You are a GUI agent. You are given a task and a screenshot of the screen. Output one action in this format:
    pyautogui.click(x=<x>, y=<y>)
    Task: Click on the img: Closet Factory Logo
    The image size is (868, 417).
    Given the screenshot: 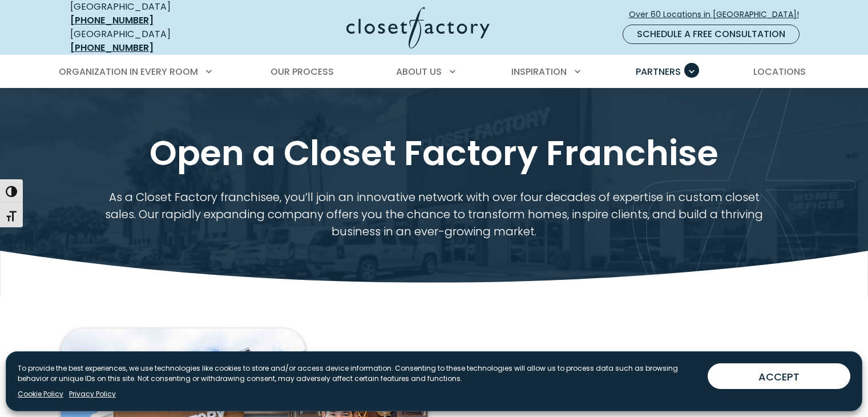 What is the action you would take?
    pyautogui.click(x=417, y=27)
    